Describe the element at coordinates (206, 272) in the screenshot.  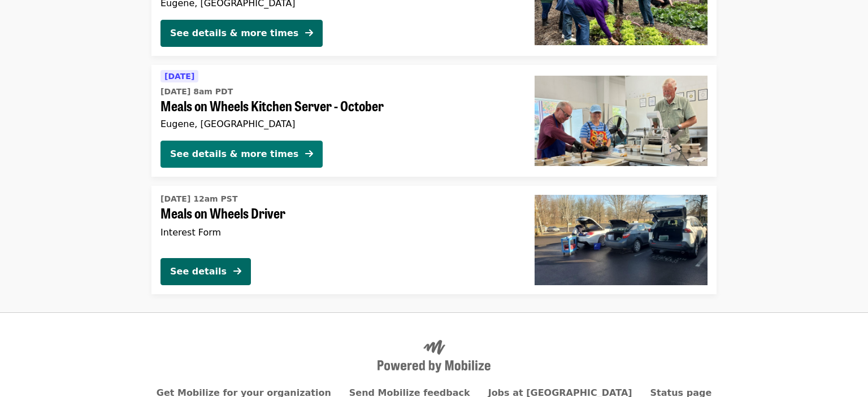
I see `button: See details` at that location.